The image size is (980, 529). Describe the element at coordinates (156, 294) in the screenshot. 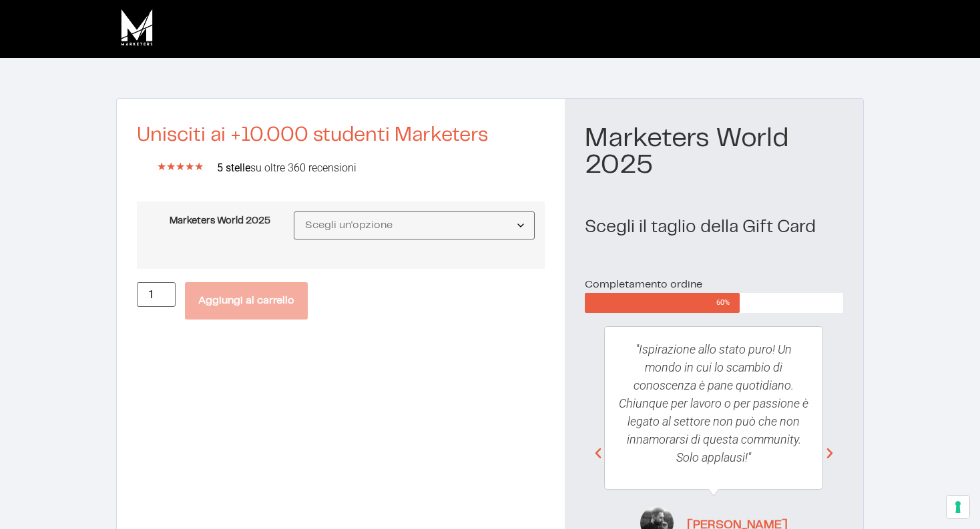

I see `input: Quantità prodotto` at that location.